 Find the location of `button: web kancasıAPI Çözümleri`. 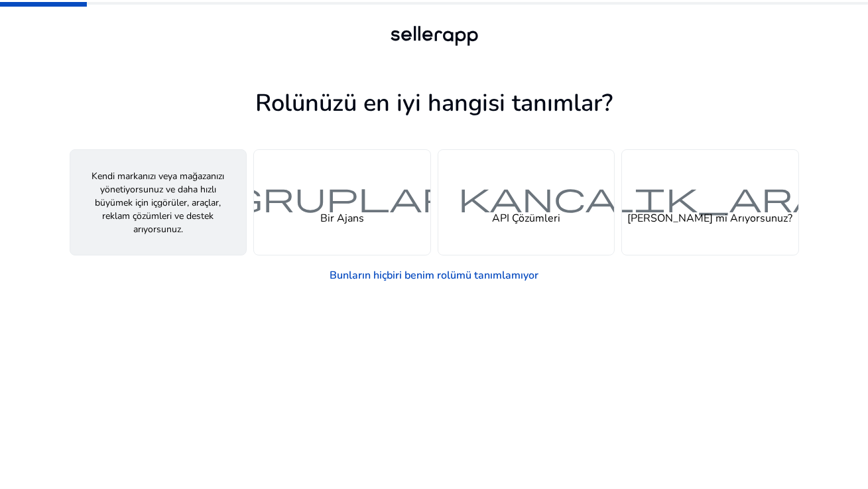

button: web kancasıAPI Çözümleri is located at coordinates (527, 202).